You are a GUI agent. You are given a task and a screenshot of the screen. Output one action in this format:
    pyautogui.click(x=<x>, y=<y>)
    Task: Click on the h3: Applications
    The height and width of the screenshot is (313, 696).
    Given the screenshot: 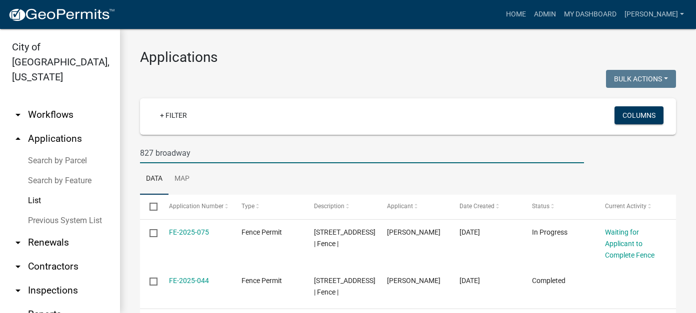 What is the action you would take?
    pyautogui.click(x=408, y=57)
    